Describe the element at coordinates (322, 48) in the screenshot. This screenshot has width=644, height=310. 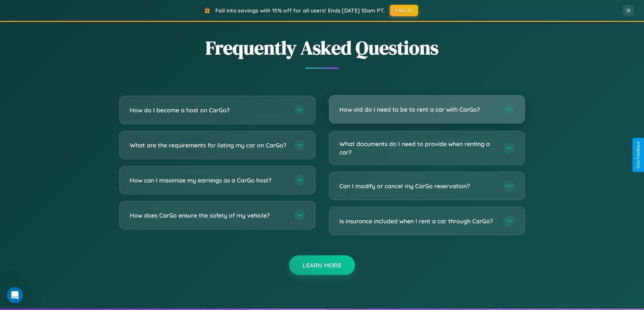
I see `h2: Frequently Asked Questions` at that location.